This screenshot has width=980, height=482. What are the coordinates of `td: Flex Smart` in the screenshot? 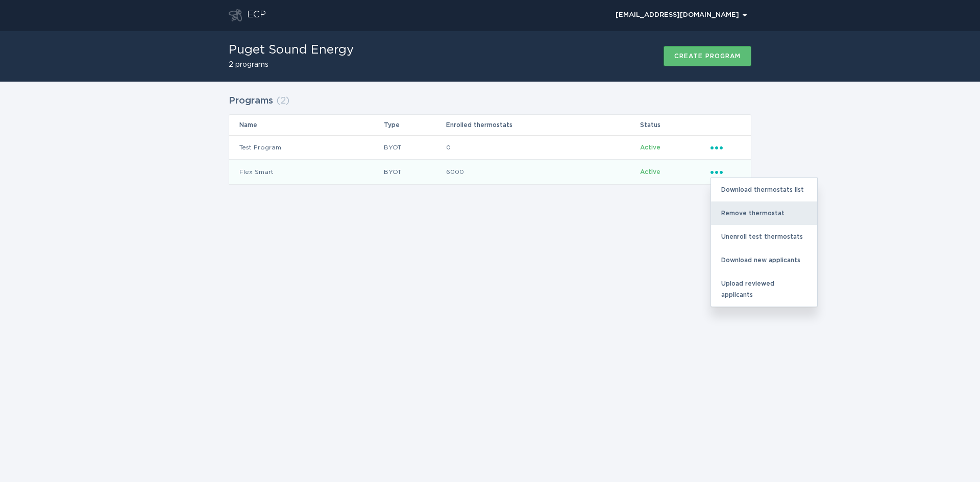 It's located at (306, 172).